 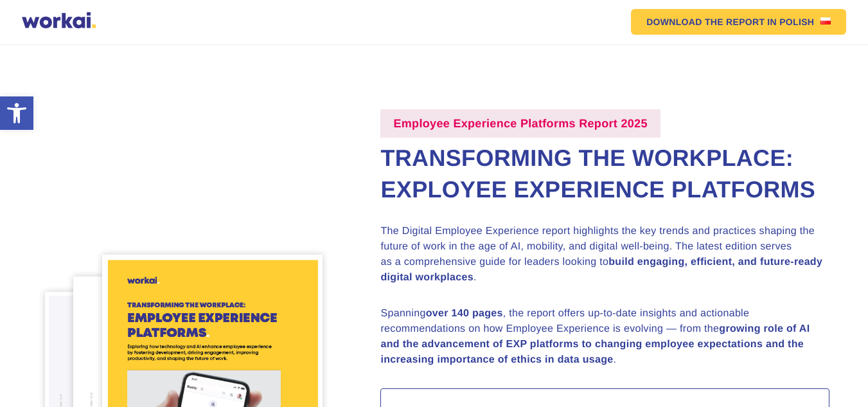 What do you see at coordinates (826, 20) in the screenshot?
I see `img: Polish flag` at bounding box center [826, 20].